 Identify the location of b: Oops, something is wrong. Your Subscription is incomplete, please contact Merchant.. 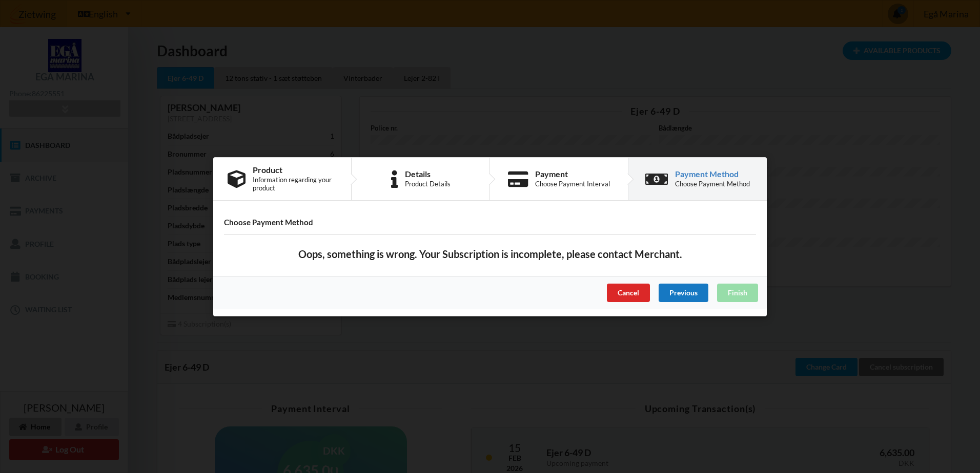
(490, 254).